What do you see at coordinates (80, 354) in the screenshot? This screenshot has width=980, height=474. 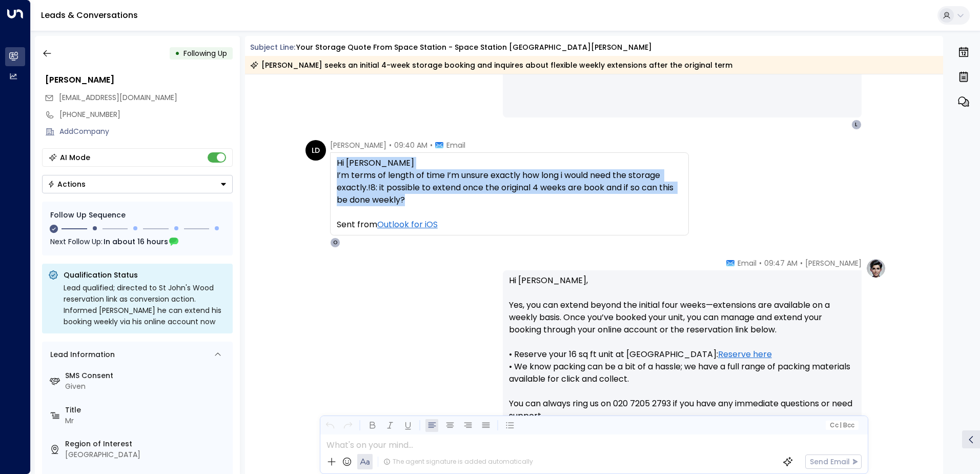 I see `div: Lead Information` at bounding box center [80, 354].